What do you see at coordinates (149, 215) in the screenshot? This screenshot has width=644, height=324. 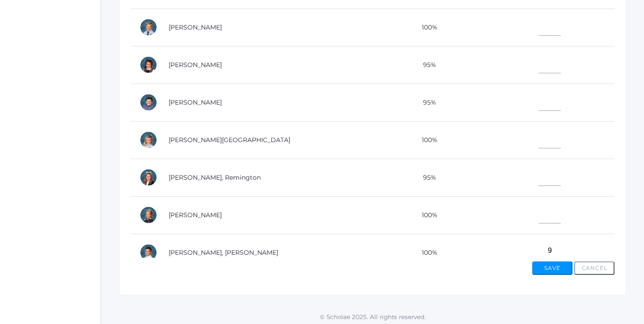 I see `div: Emery Pedrick` at bounding box center [149, 215].